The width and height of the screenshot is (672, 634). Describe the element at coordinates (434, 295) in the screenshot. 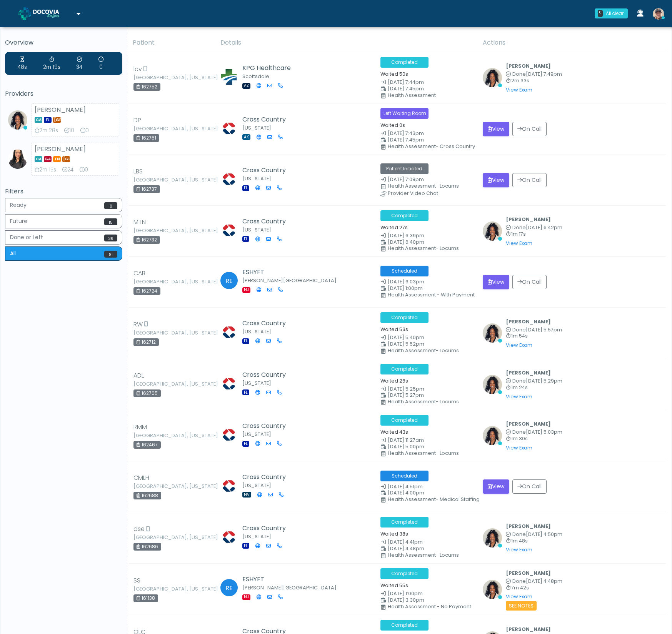

I see `div: Health Assessment - With Payment` at that location.